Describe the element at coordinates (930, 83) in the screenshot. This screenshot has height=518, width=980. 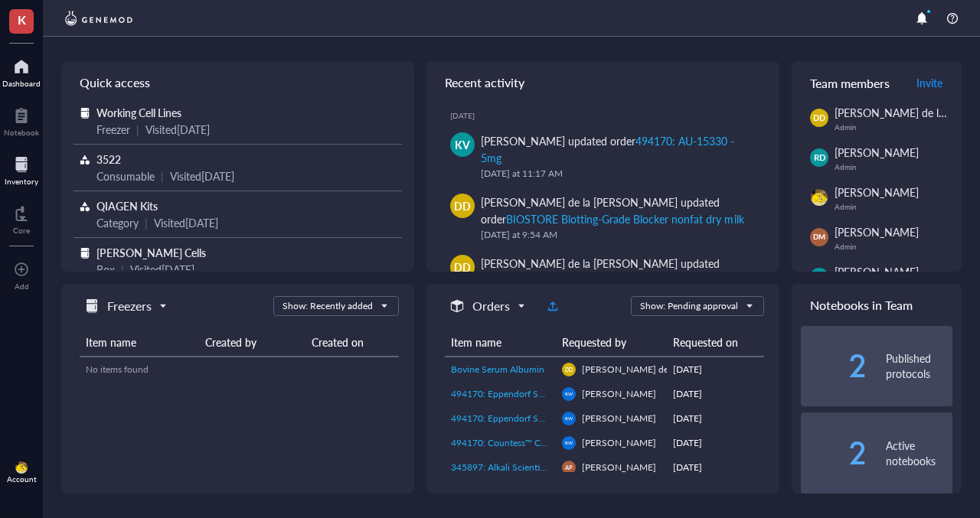
I see `a: Invite` at that location.